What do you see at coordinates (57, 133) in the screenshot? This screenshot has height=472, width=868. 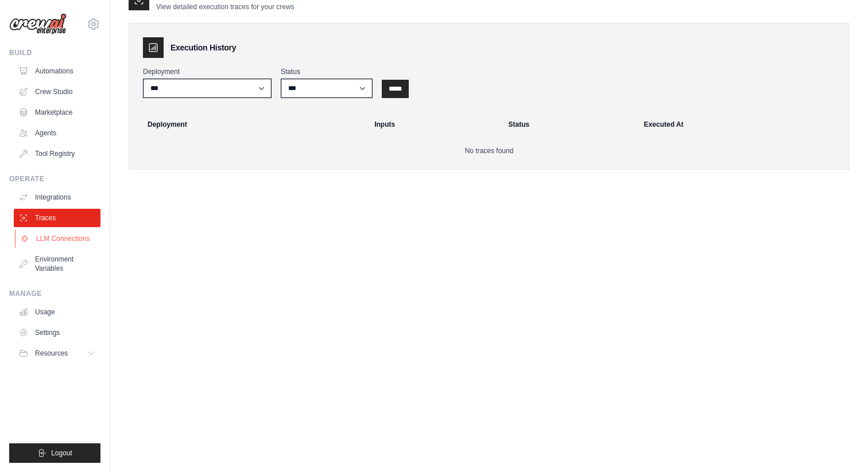 I see `a: Agents` at bounding box center [57, 133].